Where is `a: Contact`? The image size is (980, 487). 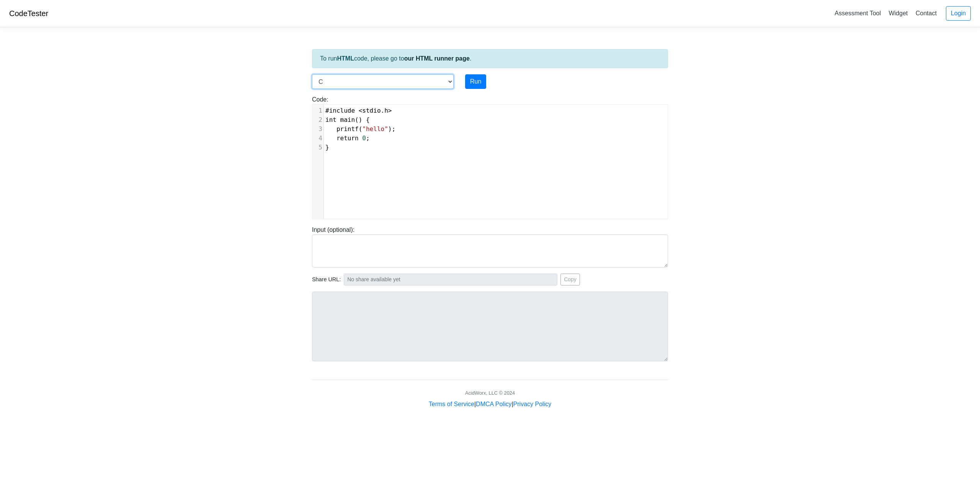 a: Contact is located at coordinates (927, 13).